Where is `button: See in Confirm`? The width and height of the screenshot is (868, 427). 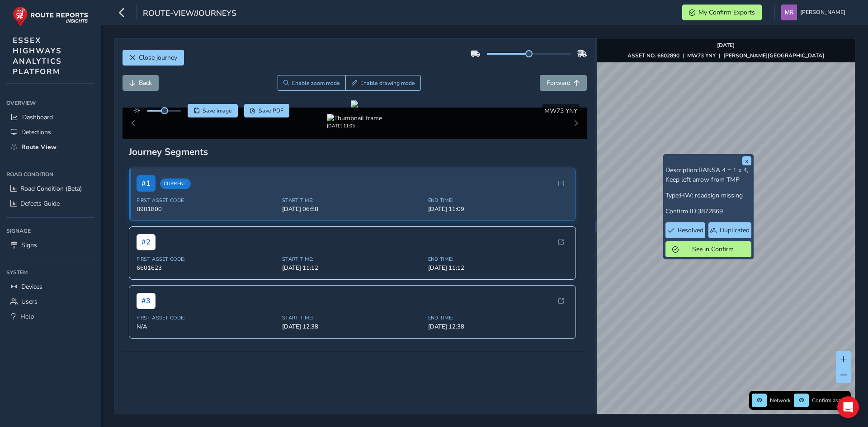
button: See in Confirm is located at coordinates (708, 249).